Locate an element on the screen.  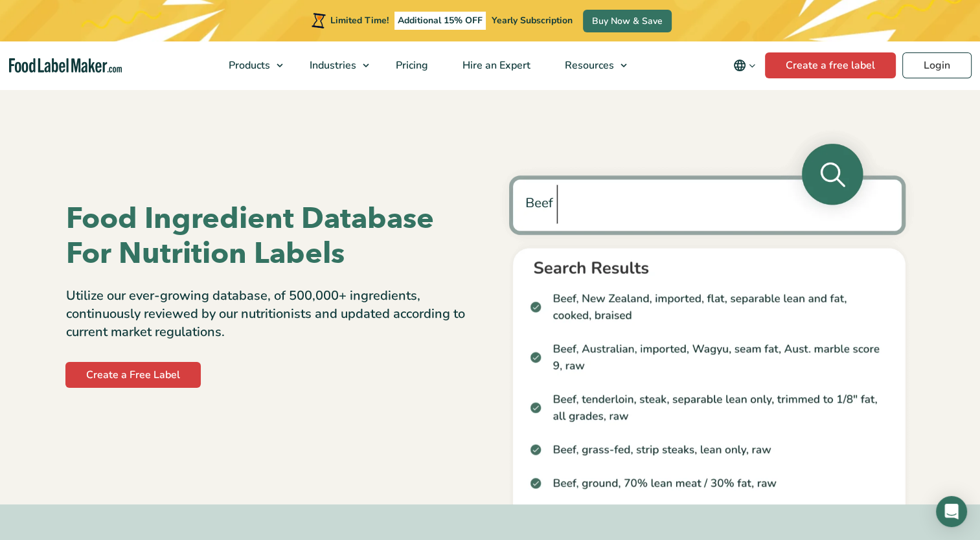
a: Buy Now & Save is located at coordinates (627, 21).